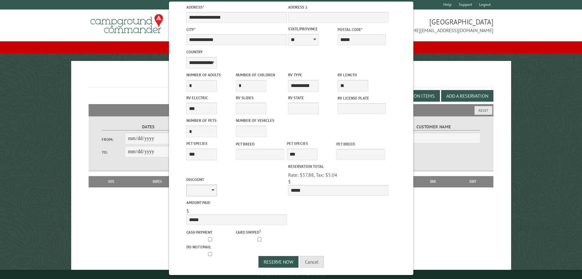 Image resolution: width=582 pixels, height=279 pixels. What do you see at coordinates (468, 96) in the screenshot?
I see `button: Add a Reservation` at bounding box center [468, 96].